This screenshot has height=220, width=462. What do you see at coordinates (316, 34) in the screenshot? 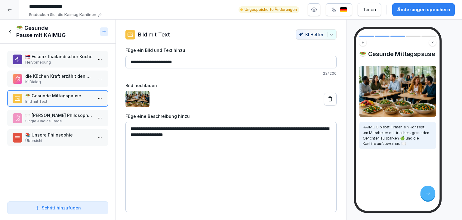
I see `div: KI Helfer` at bounding box center [316, 34].